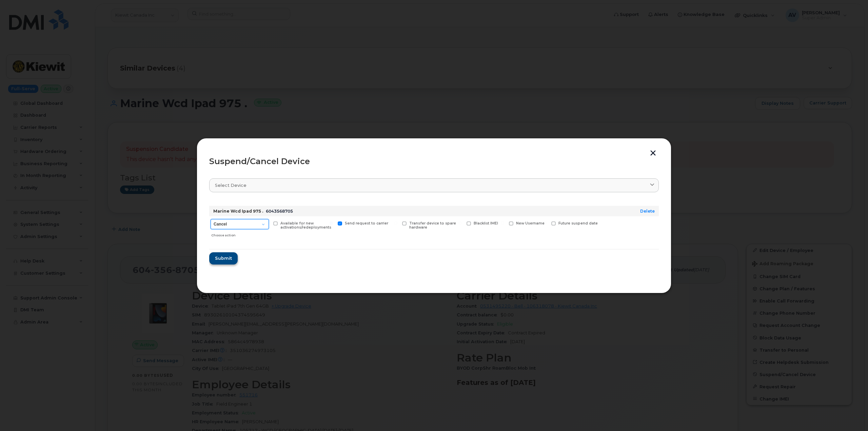 The image size is (868, 431). What do you see at coordinates (231, 185) in the screenshot?
I see `span: Select device` at bounding box center [231, 185].